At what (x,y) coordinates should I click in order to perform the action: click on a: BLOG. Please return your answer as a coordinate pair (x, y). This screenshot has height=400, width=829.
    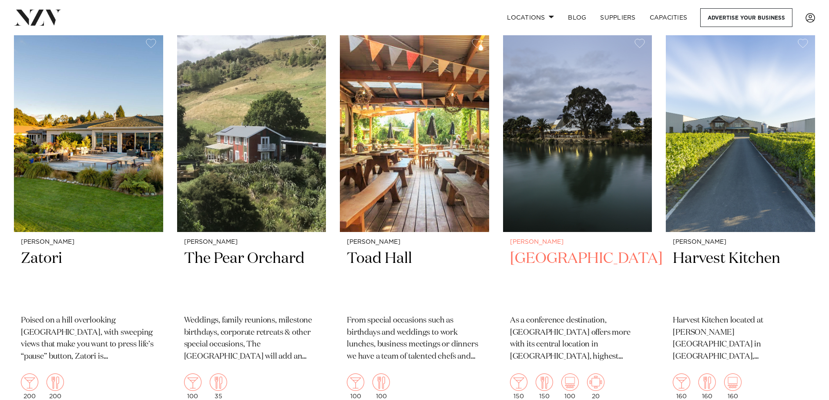
    Looking at the image, I should click on (577, 17).